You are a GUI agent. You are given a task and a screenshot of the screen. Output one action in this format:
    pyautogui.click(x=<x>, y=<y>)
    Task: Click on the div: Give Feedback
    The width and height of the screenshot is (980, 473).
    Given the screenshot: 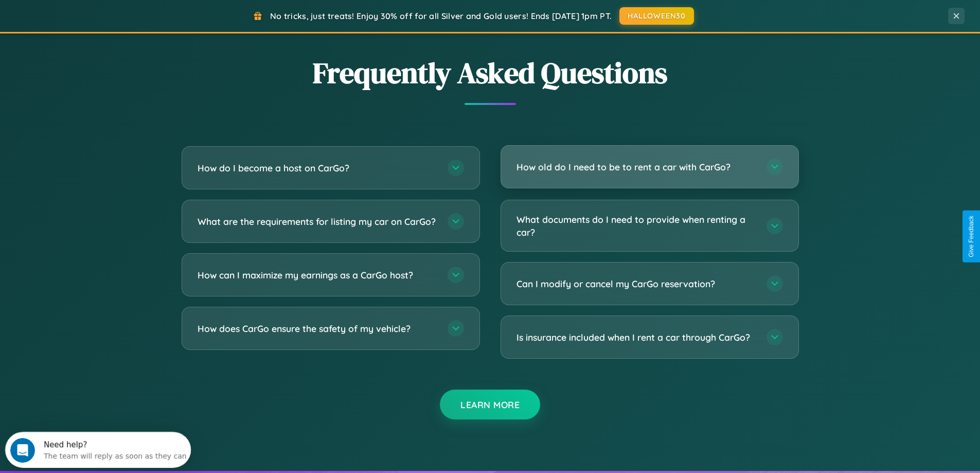 What is the action you would take?
    pyautogui.click(x=971, y=236)
    